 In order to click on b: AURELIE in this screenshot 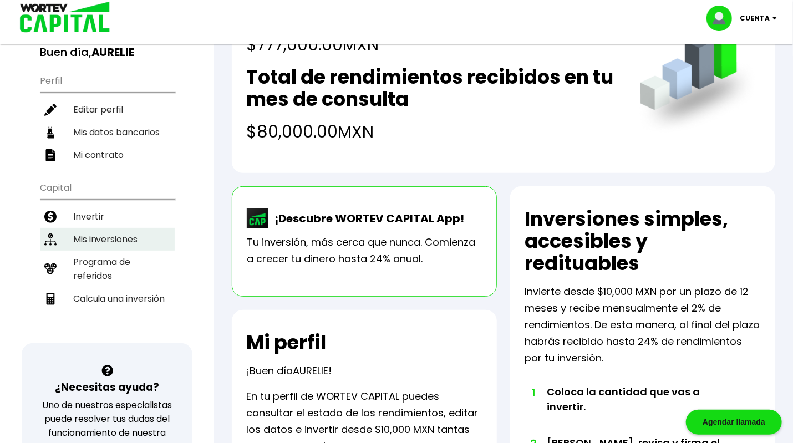, I will do `click(113, 52)`.